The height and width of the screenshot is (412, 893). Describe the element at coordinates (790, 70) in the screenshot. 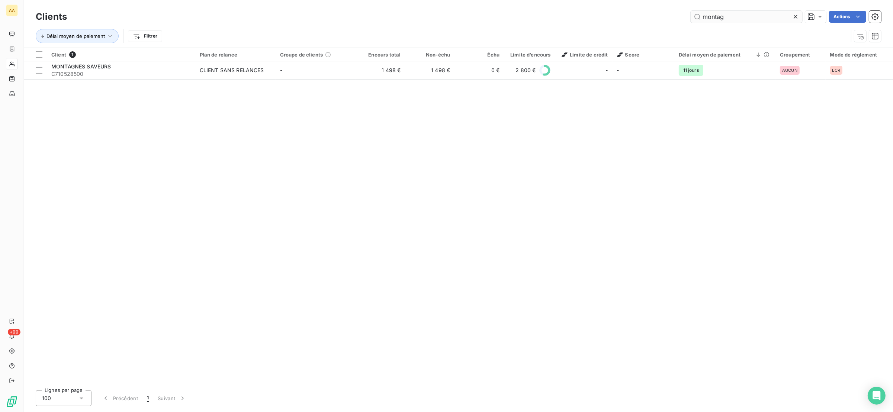

I see `span: AUCUN` at that location.